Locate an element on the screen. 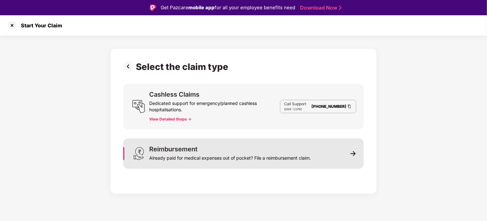 The height and width of the screenshot is (221, 487). div: Dedicated support for emergency/planned cashless hospitalisations. is located at coordinates (215, 105).